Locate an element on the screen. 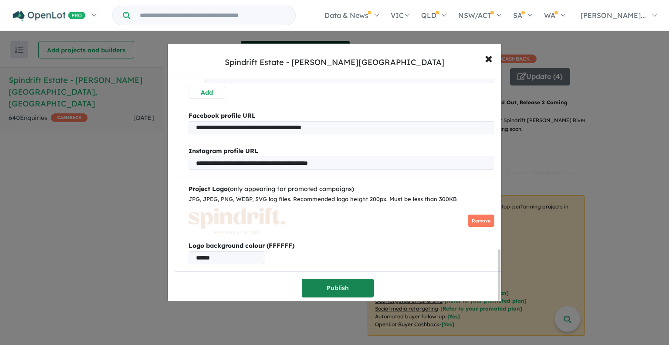 The image size is (669, 345). button: Remove is located at coordinates (481, 220).